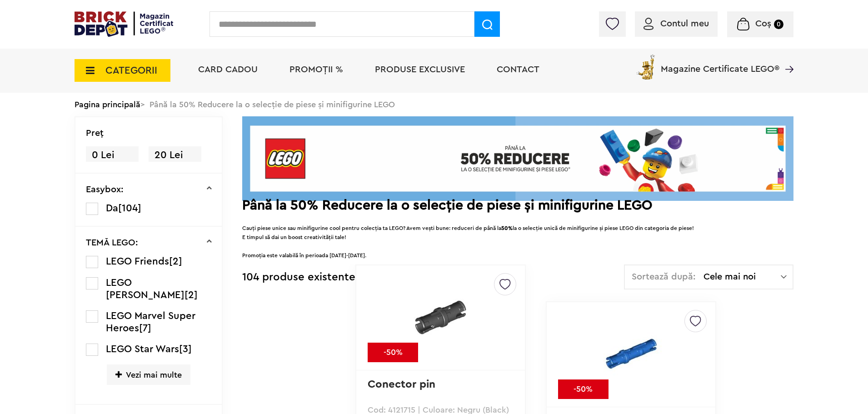  I want to click on span: Magazine Certificate LEGO®, so click(720, 63).